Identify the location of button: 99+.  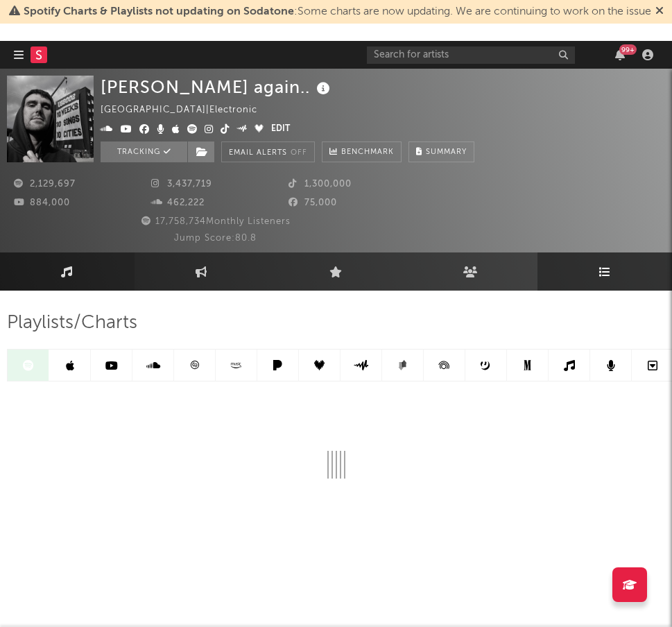
(620, 55).